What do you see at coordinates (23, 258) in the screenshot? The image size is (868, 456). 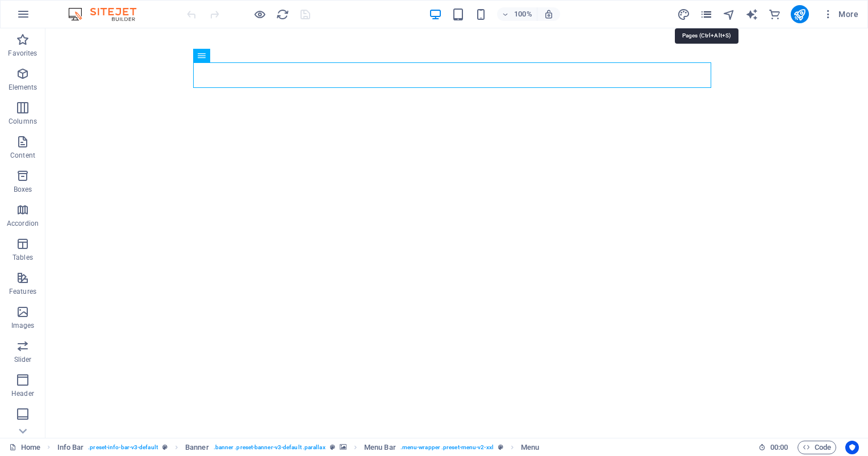 I see `p: Tables` at bounding box center [23, 258].